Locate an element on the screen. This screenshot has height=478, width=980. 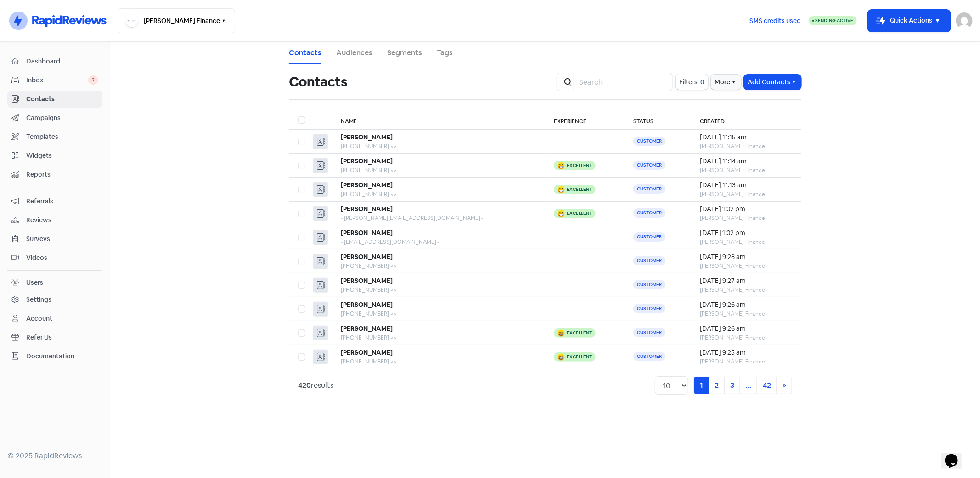
div: results is located at coordinates (315, 385).